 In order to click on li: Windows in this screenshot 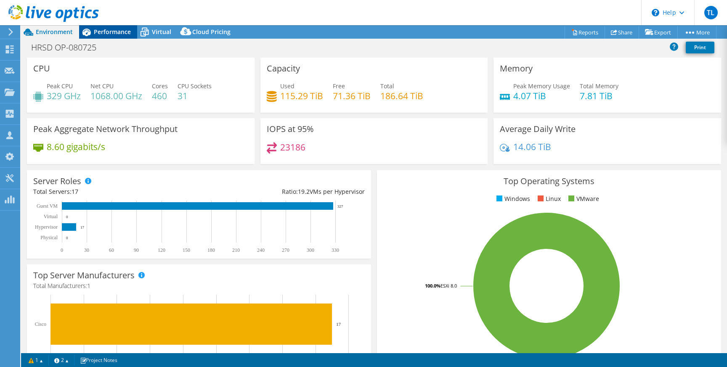, I will do `click(512, 199)`.